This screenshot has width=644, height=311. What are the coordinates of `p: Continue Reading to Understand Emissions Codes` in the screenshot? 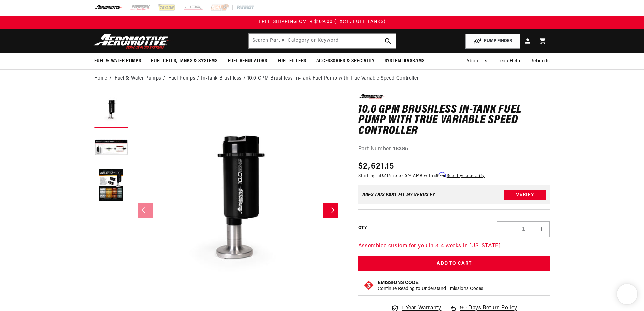 It's located at (430, 289).